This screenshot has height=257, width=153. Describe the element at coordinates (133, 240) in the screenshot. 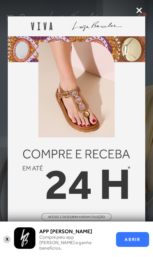

I see `button: ABRIR` at that location.